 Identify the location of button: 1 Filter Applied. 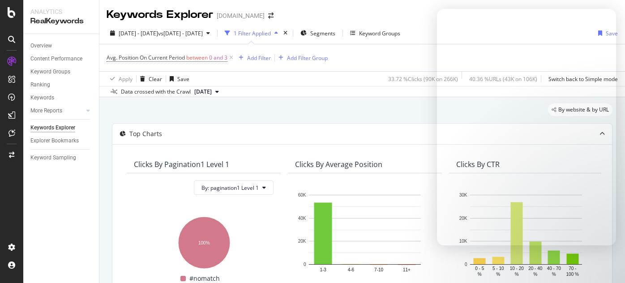
(251, 33).